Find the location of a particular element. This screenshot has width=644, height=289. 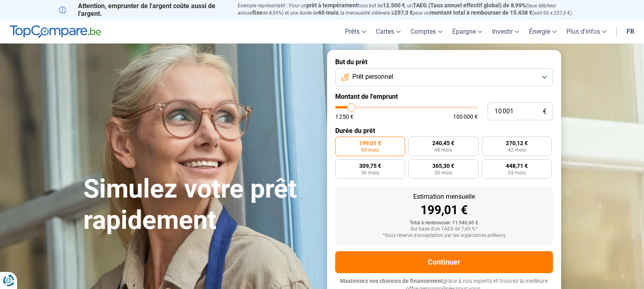

span: Prêt personnel is located at coordinates (372, 77).